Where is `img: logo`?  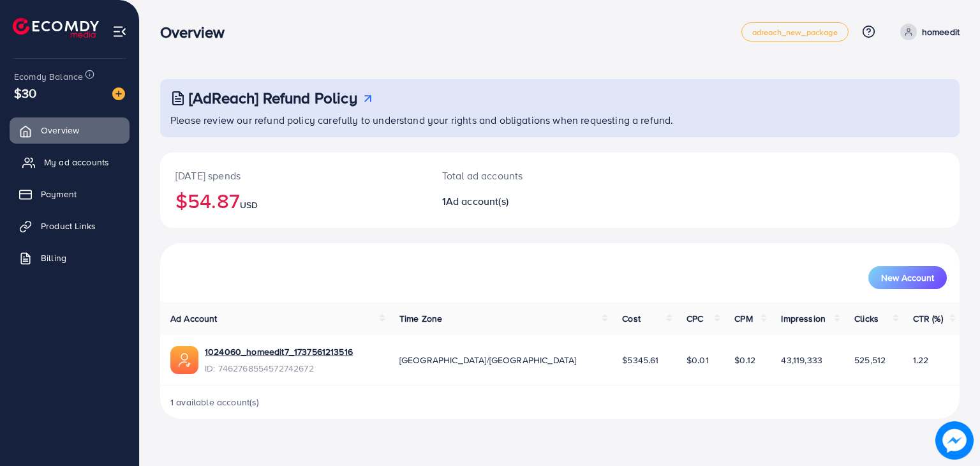
img: logo is located at coordinates (56, 27).